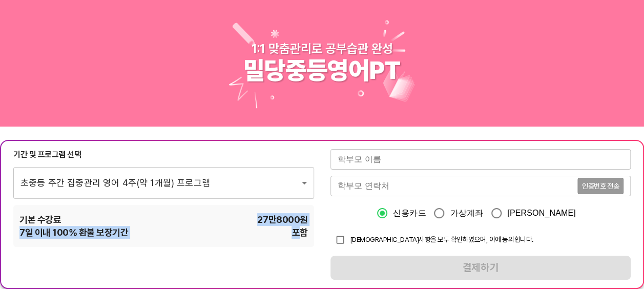 Image resolution: width=644 pixels, height=289 pixels. Describe the element at coordinates (322, 71) in the screenshot. I see `div: 밀당중등영어PT` at that location.